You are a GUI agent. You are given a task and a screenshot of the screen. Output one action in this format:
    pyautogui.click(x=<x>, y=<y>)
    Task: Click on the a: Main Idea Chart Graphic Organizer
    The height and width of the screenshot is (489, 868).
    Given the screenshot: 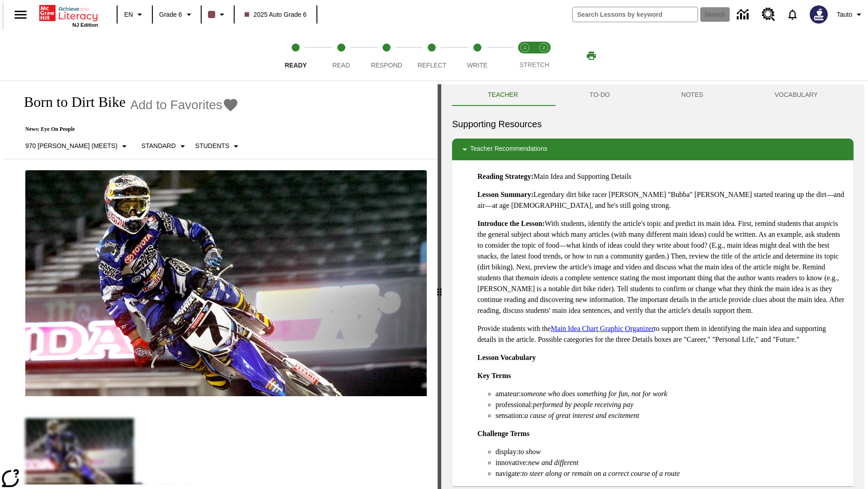 What is the action you would take?
    pyautogui.click(x=602, y=328)
    